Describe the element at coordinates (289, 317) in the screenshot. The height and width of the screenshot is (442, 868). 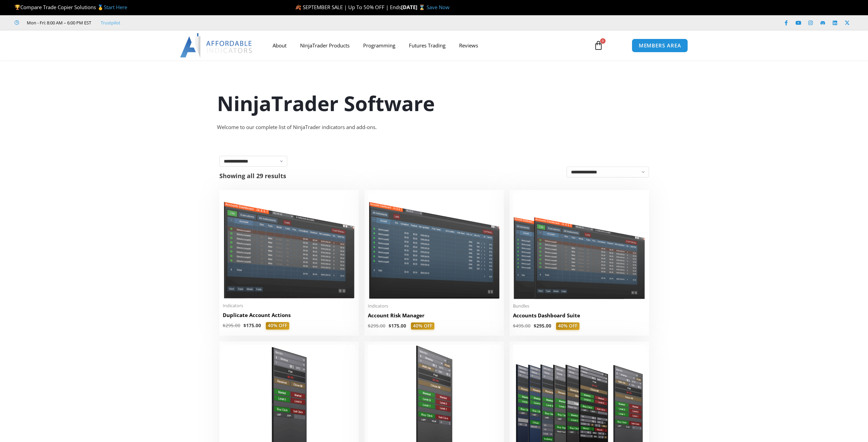
I see `a: Duplicate Account Actions` at that location.